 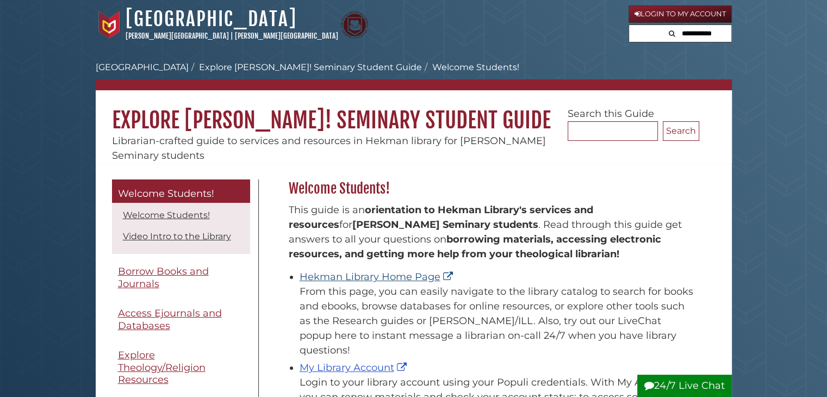 I want to click on button: 24/7 Live Chat, so click(x=684, y=385).